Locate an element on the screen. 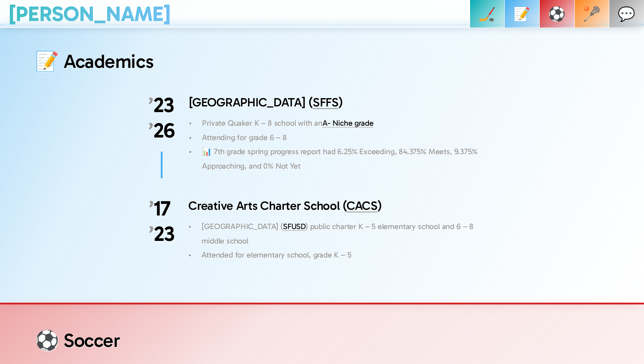  p: 📊 7th grade spring progress report had 6.25% Exceeding, 84.375% Meets, 9.375% Approaching, and 0%... is located at coordinates (349, 159).